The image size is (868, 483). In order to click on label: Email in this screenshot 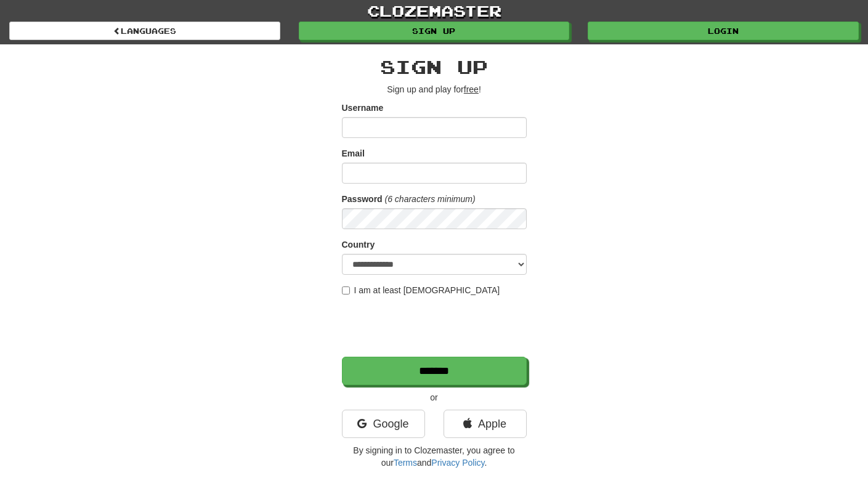, I will do `click(353, 153)`.